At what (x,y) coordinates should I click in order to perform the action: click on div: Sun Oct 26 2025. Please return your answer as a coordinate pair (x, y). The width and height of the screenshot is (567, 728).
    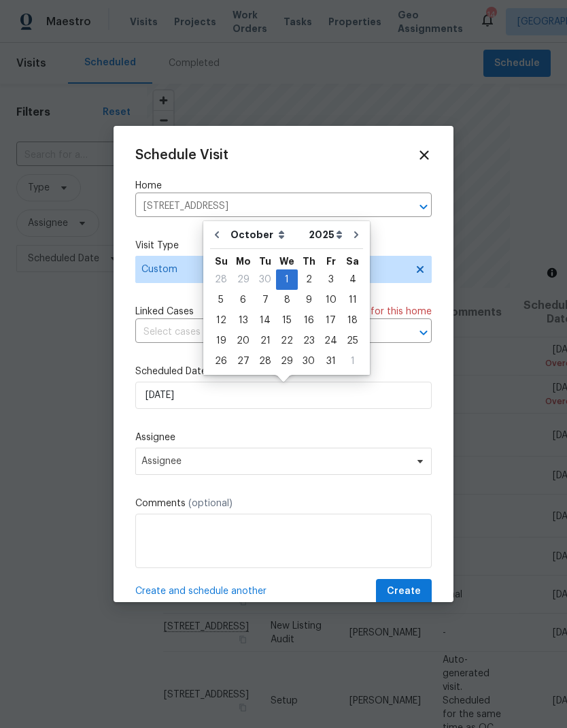
    Looking at the image, I should click on (221, 361).